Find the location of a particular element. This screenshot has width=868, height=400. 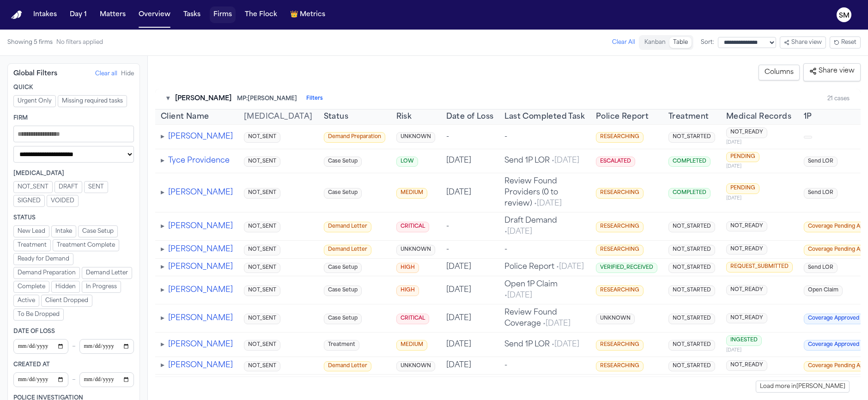

span: 1P is located at coordinates (808, 117).